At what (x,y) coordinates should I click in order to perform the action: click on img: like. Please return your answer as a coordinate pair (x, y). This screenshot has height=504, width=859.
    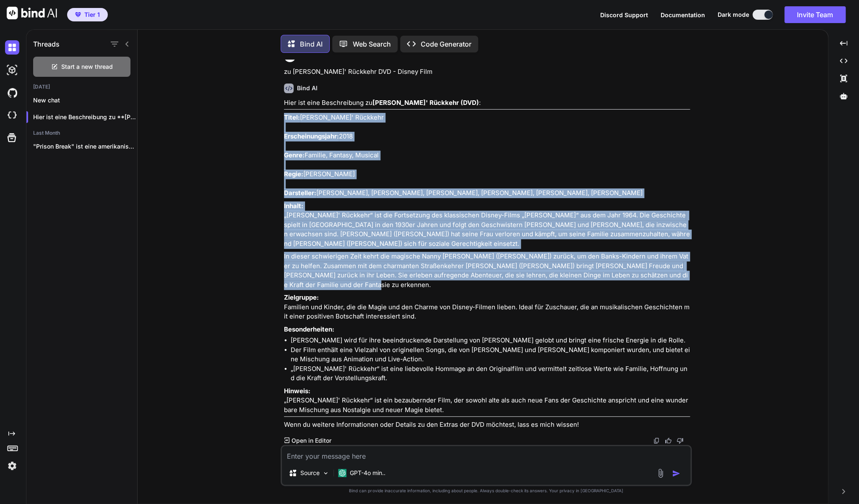
    Looking at the image, I should click on (669, 440).